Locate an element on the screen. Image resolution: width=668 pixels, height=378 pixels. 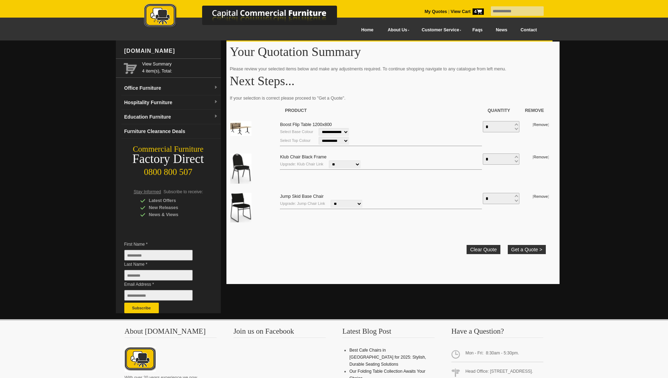
span: Email Address * is located at coordinates (164, 284).